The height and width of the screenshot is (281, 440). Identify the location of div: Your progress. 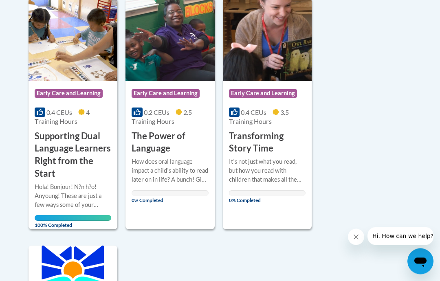
(73, 218).